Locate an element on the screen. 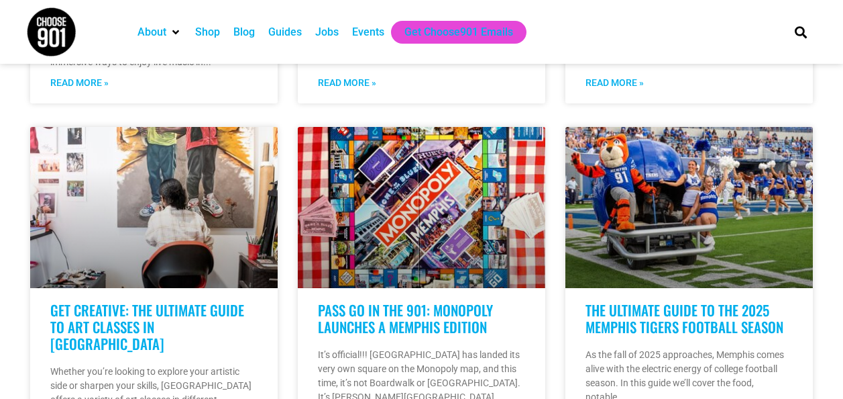 This screenshot has height=399, width=843. a: Read more about Experiencing Big K.R.I.T. at Overton Park Shell (Spoiler Alert: It was a time!) is located at coordinates (79, 83).